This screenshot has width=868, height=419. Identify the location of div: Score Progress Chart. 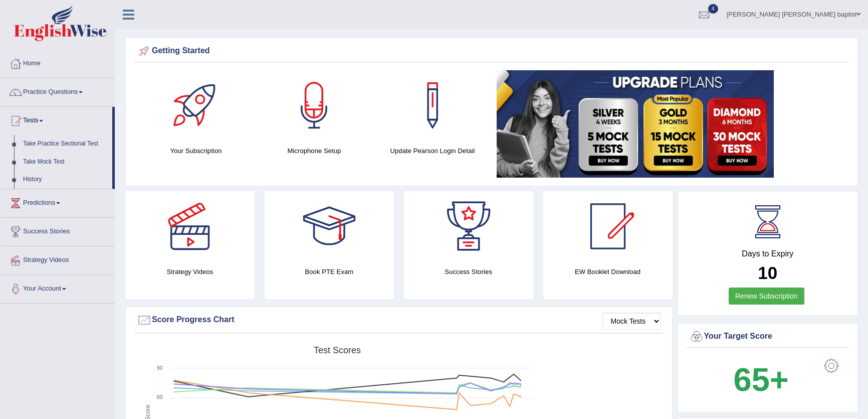
(399, 320).